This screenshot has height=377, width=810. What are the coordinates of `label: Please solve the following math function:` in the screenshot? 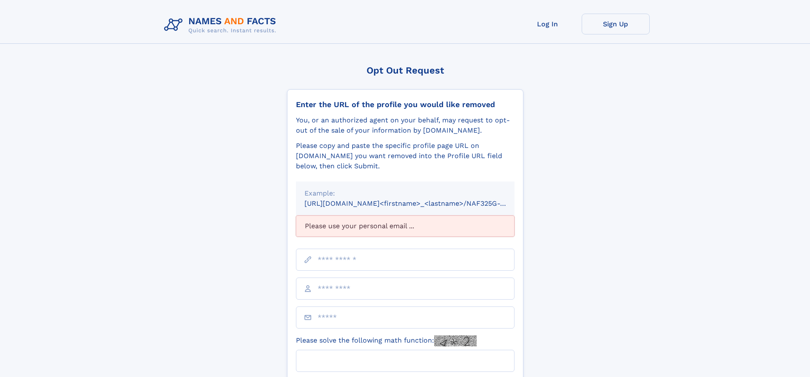 It's located at (386, 341).